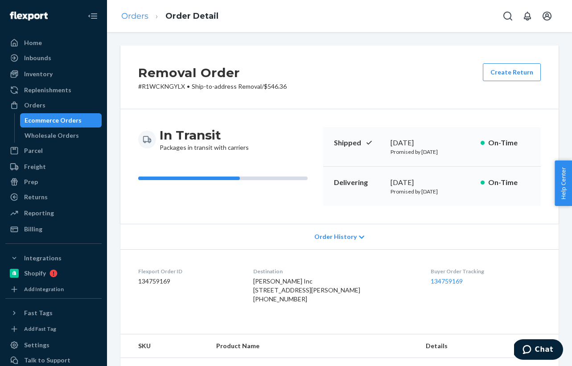 This screenshot has height=366, width=572. Describe the element at coordinates (33, 151) in the screenshot. I see `div: Parcel` at that location.